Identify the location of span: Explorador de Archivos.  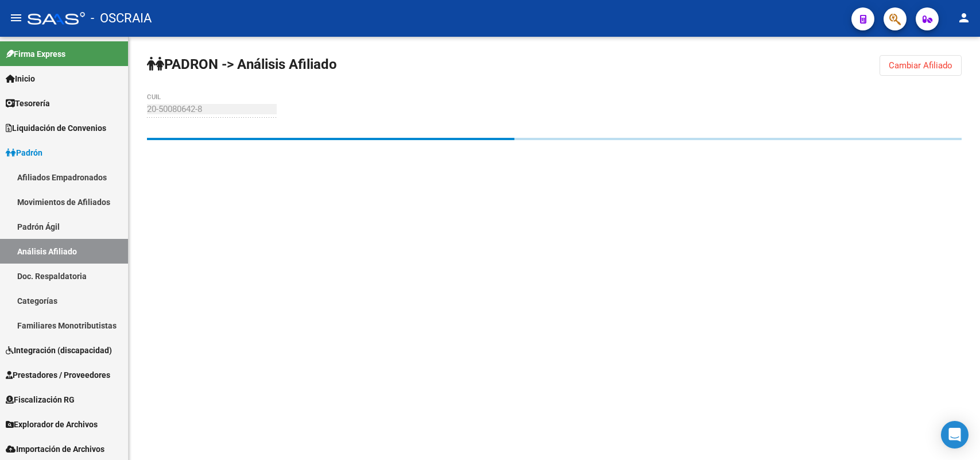
(51, 425).